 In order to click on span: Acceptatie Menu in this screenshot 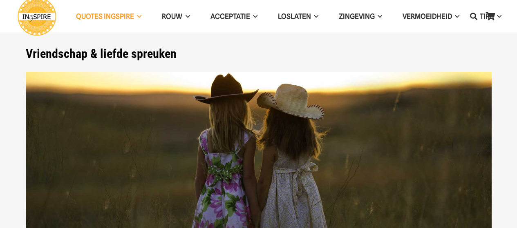, I will do `click(254, 16)`.